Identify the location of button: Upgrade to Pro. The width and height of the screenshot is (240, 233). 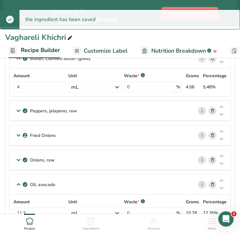
(190, 13).